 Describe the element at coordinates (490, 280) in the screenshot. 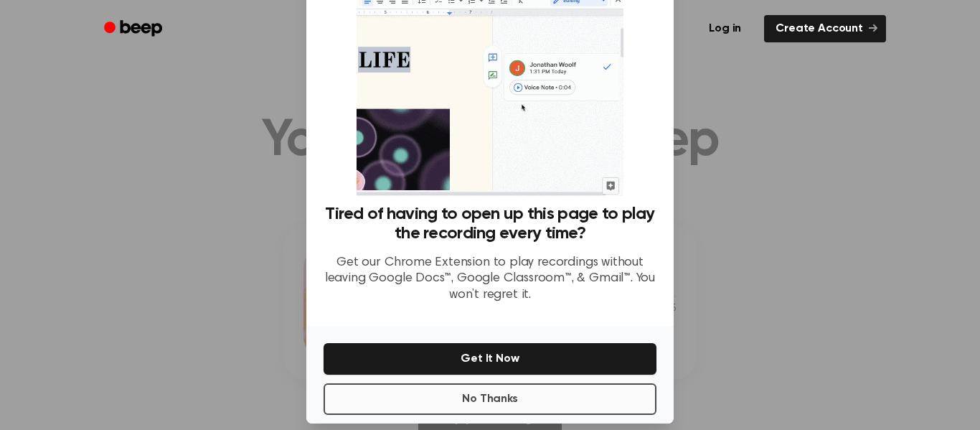

I see `p: Get our Chrome Extension to play recordings without leaving Google Docs™, Google Classroom™, & Gm...` at that location.